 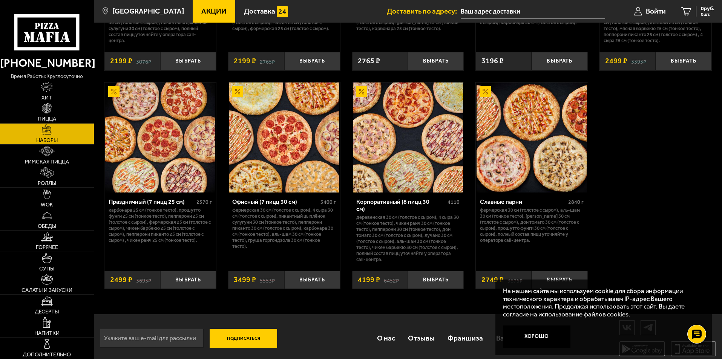 I want to click on s: 3693 ₽, so click(x=144, y=280).